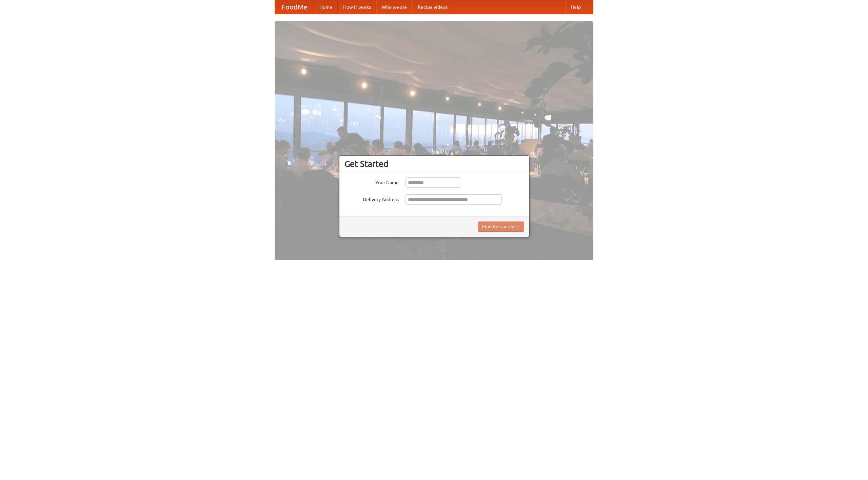  What do you see at coordinates (371, 199) in the screenshot?
I see `label: Delivery Address` at bounding box center [371, 199].